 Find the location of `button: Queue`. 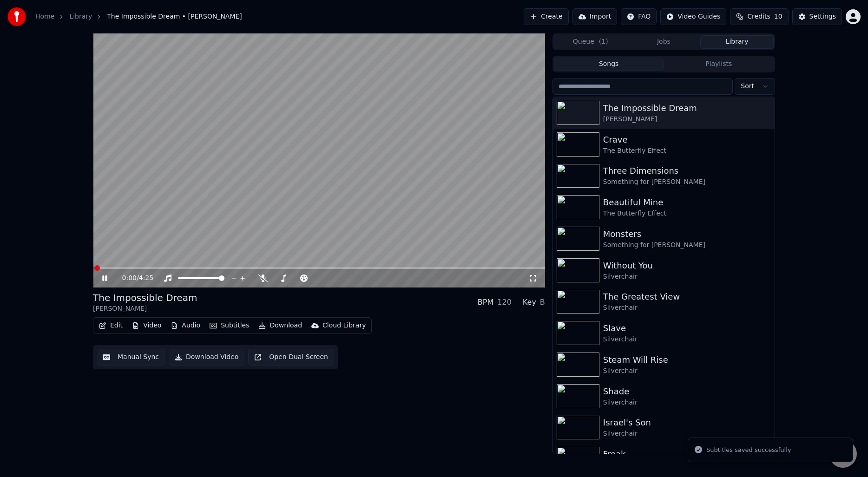

button: Queue is located at coordinates (590, 42).